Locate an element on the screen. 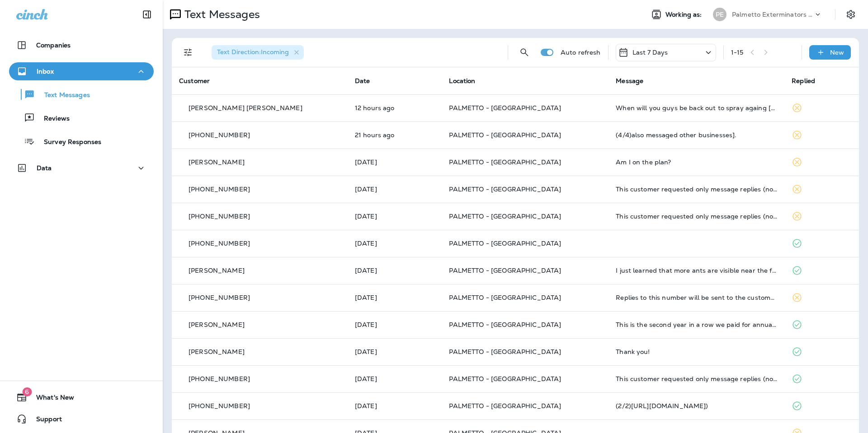 This screenshot has width=868, height=433. p: Sep 8, 2025 12:38 PM is located at coordinates (395, 216).